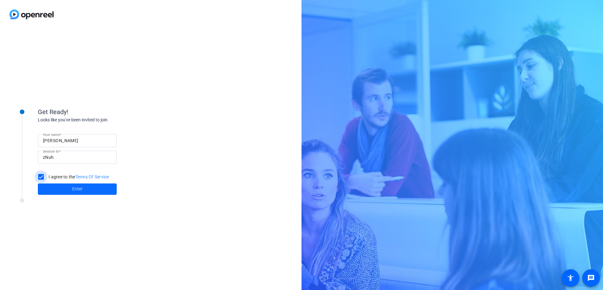  What do you see at coordinates (92, 177) in the screenshot?
I see `a: Terms Of Service` at bounding box center [92, 177].